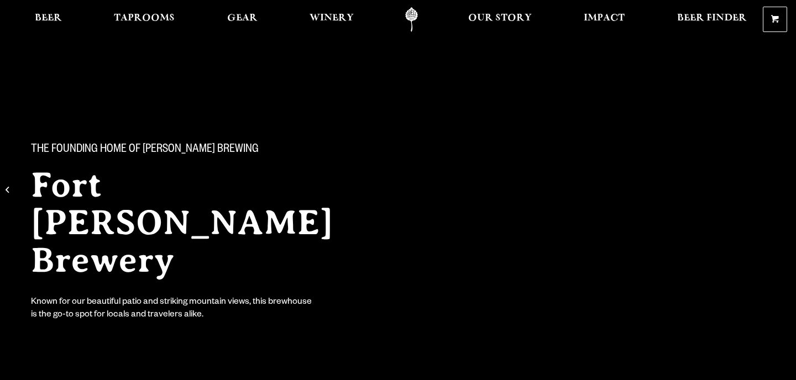  I want to click on span: Winery, so click(332, 18).